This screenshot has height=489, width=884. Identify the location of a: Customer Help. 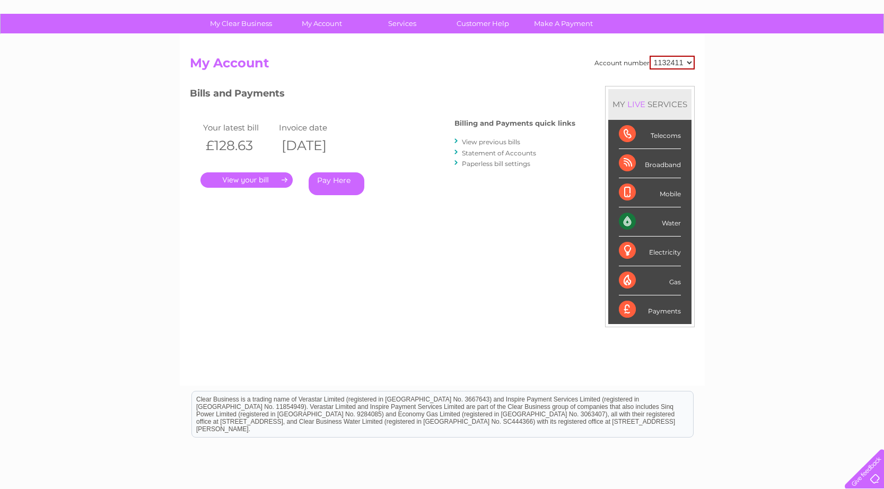
(482, 23).